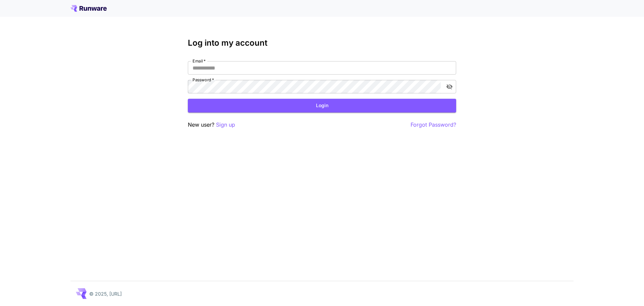  I want to click on button: Login, so click(322, 106).